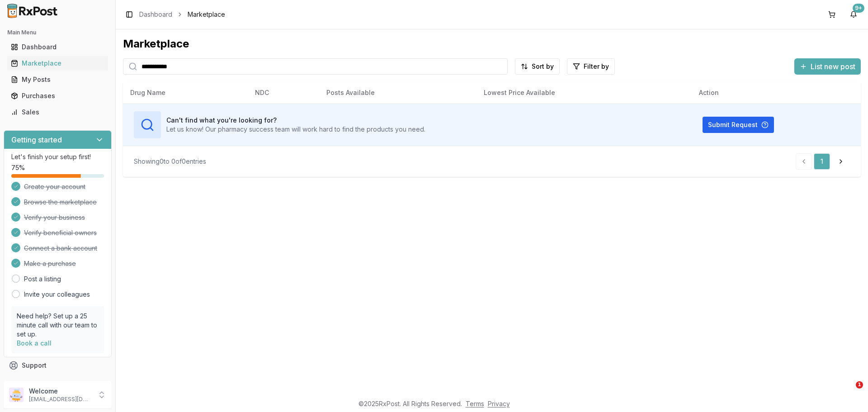 The image size is (868, 412). I want to click on button: 9+, so click(854, 14).